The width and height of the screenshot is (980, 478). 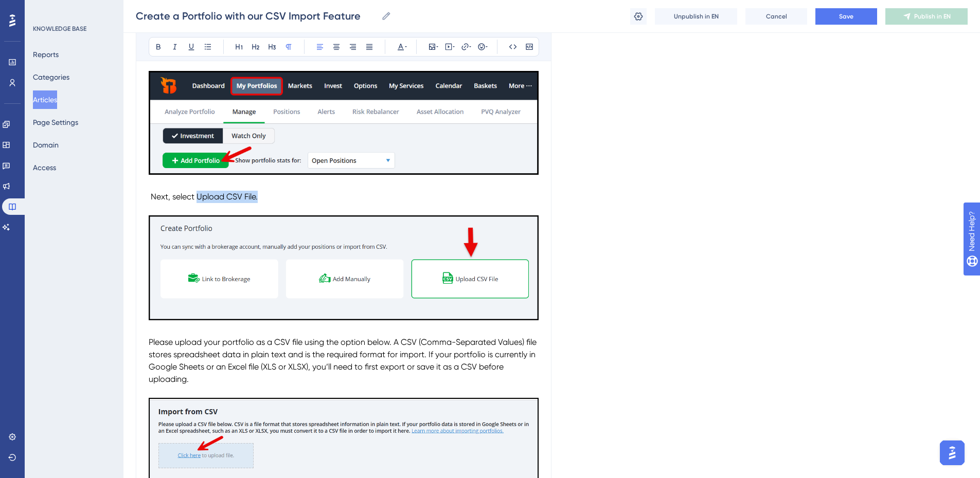 I want to click on input: Article Name, so click(x=256, y=16).